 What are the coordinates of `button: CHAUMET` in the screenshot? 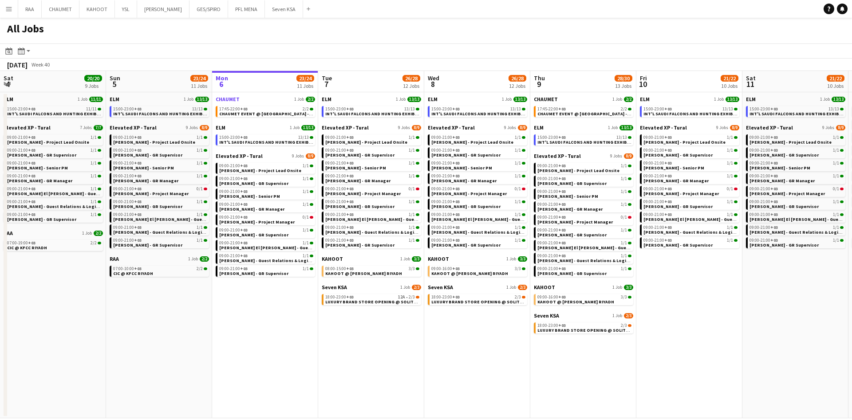 It's located at (60, 9).